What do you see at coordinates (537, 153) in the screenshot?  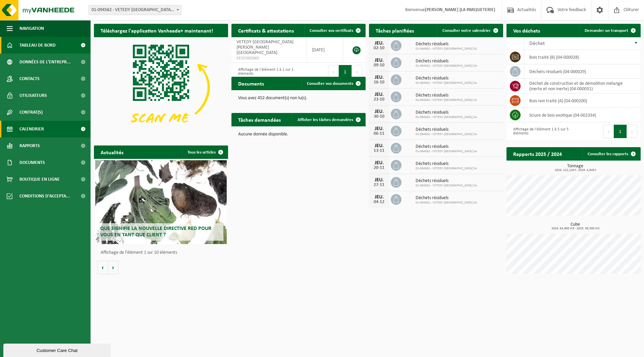 I see `h2: Rapports 2025 / 2024` at bounding box center [537, 153].